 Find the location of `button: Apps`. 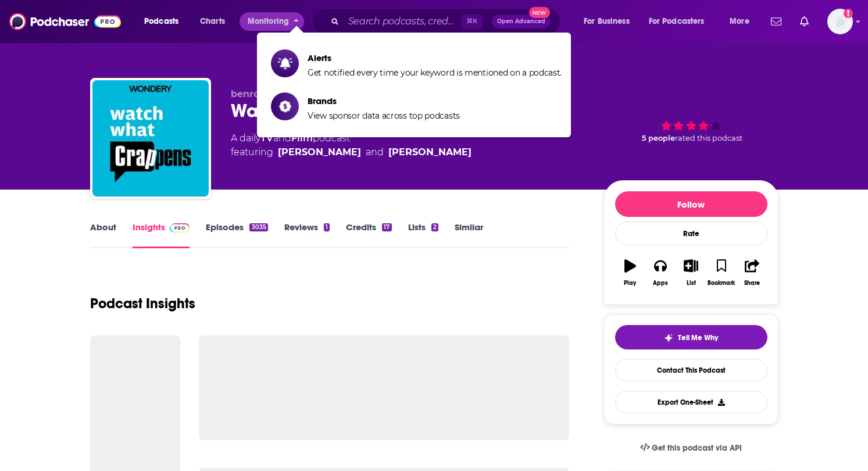

button: Apps is located at coordinates (661, 273).